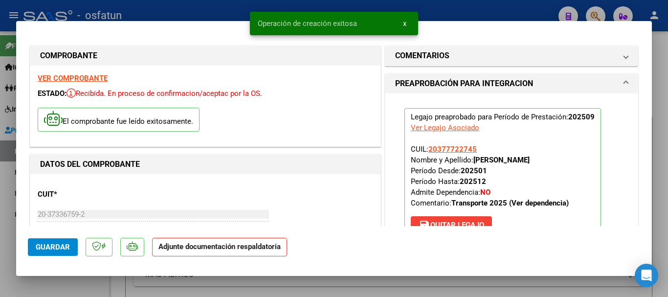  Describe the element at coordinates (647, 275) in the screenshot. I see `div: Open Intercom Messenger` at that location.